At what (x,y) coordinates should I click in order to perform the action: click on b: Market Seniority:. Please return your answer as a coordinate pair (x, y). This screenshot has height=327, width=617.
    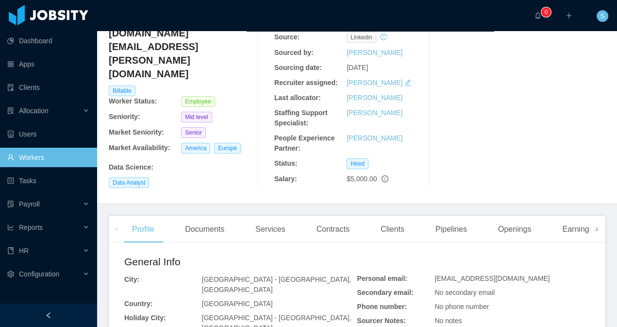
    Looking at the image, I should click on (136, 132).